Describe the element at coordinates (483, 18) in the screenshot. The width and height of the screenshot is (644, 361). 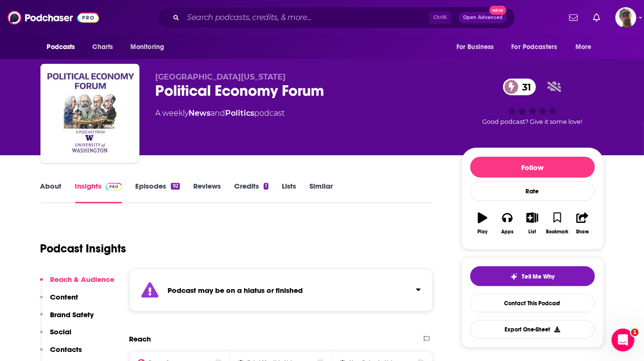
I see `span: Open Advanced` at that location.